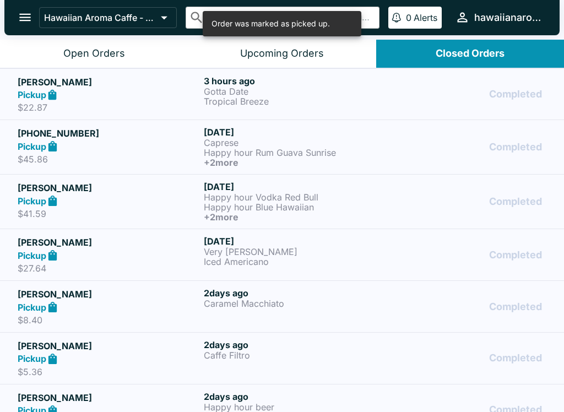 This screenshot has width=564, height=412. What do you see at coordinates (508, 18) in the screenshot?
I see `div: hawaiianaromacaffe` at bounding box center [508, 18].